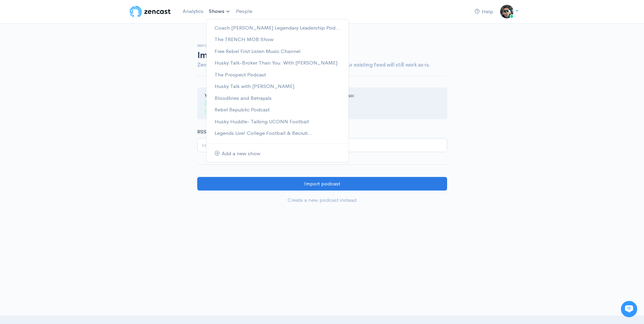 Image resolution: width=644 pixels, height=324 pixels. I want to click on h6: Import show, so click(322, 46).